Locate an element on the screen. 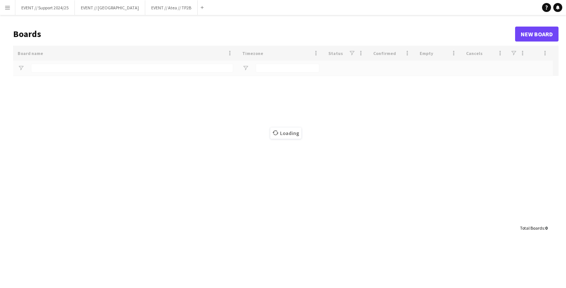  a: New Board is located at coordinates (537, 34).